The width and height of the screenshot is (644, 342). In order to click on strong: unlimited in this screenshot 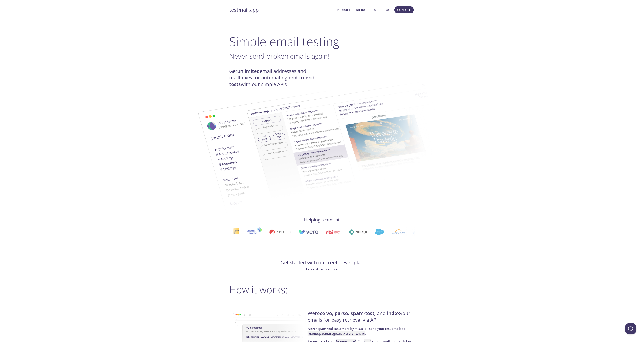, I will do `click(248, 71)`.